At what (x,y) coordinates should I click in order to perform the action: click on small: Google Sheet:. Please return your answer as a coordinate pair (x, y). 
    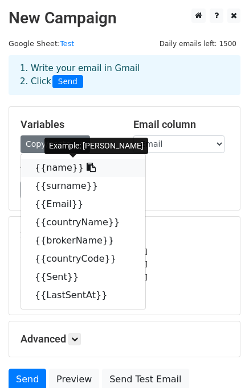
    Looking at the image, I should click on (41, 43).